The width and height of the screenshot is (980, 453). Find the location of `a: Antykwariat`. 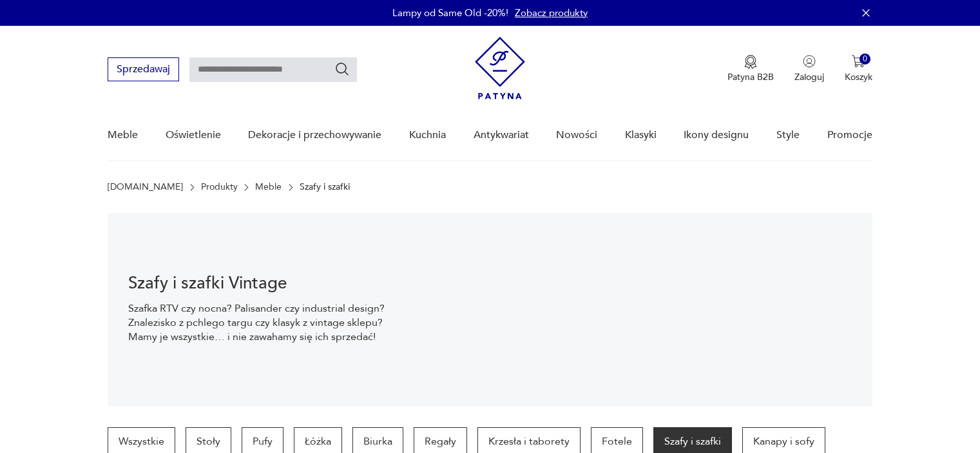

a: Antykwariat is located at coordinates (501, 135).